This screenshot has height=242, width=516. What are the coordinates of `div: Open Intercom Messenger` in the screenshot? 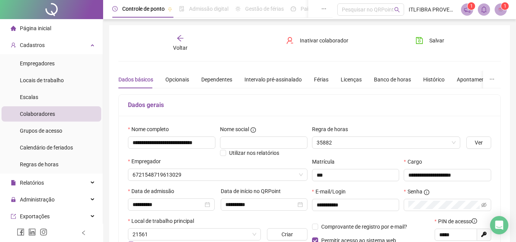 It's located at (499, 225).